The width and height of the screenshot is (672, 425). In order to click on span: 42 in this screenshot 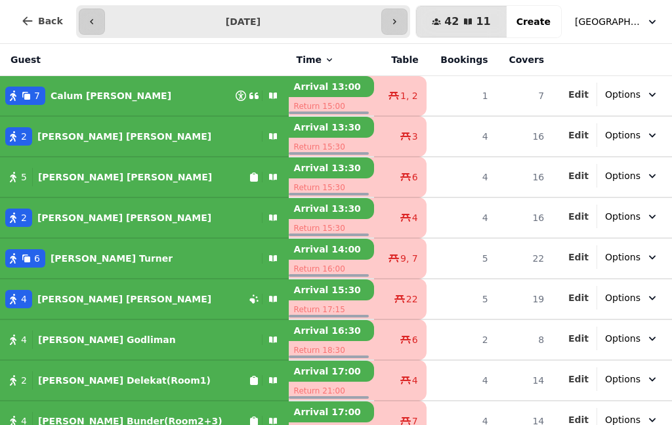, I will do `click(451, 22)`.